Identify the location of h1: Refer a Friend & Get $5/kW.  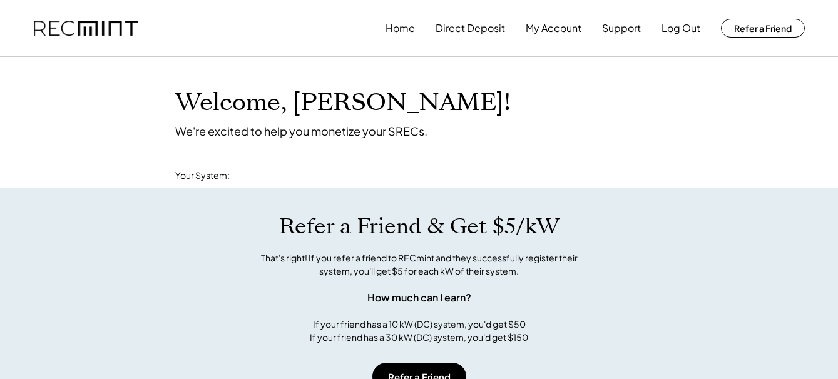
(419, 226).